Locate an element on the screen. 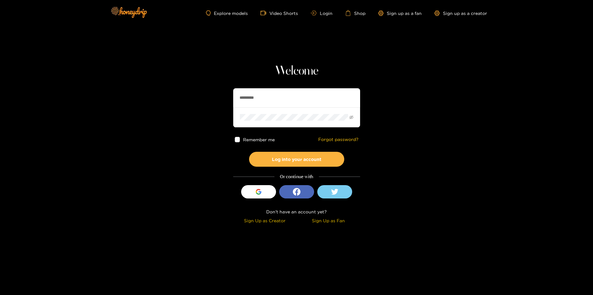  a: Forgot password? is located at coordinates (338, 139).